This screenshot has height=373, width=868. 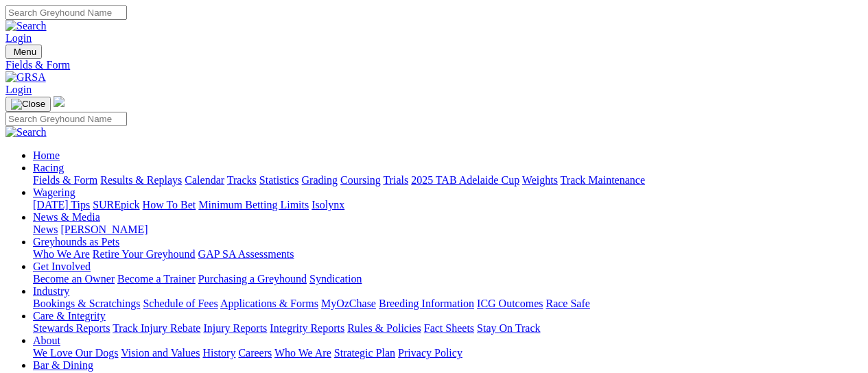 What do you see at coordinates (430, 352) in the screenshot?
I see `a: Privacy Policy` at bounding box center [430, 352].